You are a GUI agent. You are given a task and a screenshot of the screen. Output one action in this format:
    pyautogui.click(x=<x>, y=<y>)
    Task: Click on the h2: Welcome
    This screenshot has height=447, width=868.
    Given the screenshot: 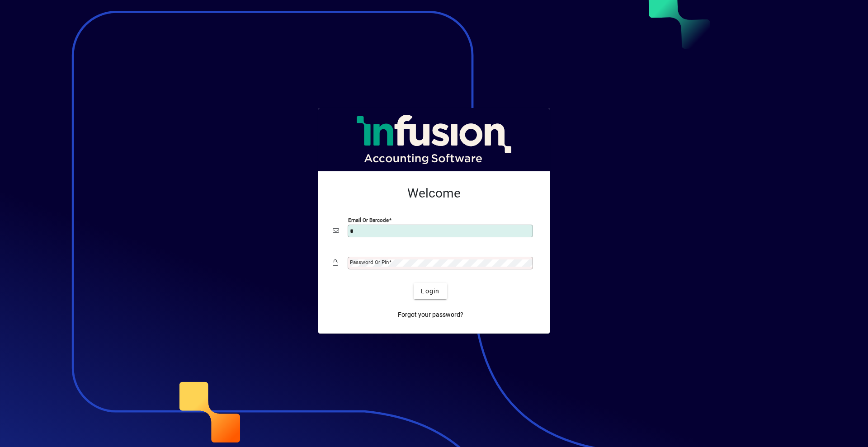 What is the action you would take?
    pyautogui.click(x=434, y=193)
    